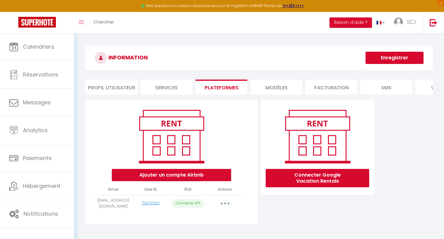  What do you see at coordinates (188, 203) in the screenshot?
I see `p: Connecté API` at bounding box center [188, 203].